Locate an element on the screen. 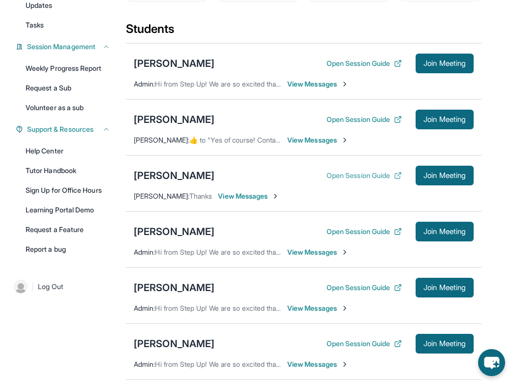 The width and height of the screenshot is (513, 384). img: user-img is located at coordinates (21, 287).